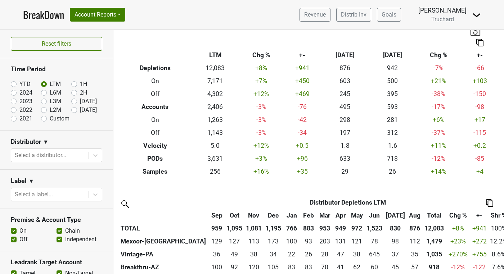 This screenshot has width=504, height=274. Describe the element at coordinates (395, 254) in the screenshot. I see `div: 37` at that location.